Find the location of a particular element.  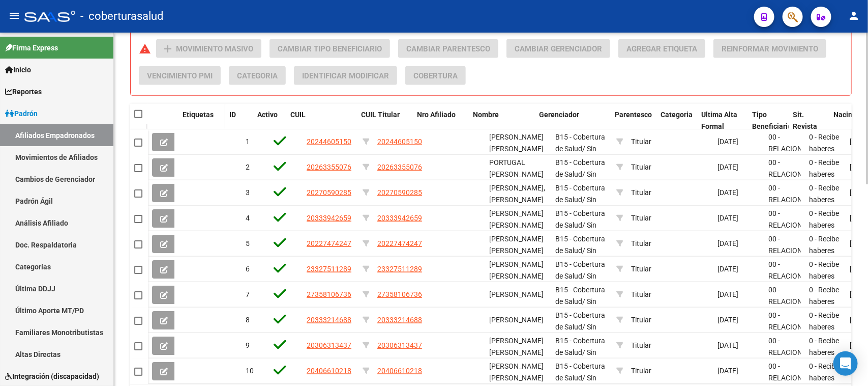

button: Vencimiento PMI is located at coordinates (179, 75).